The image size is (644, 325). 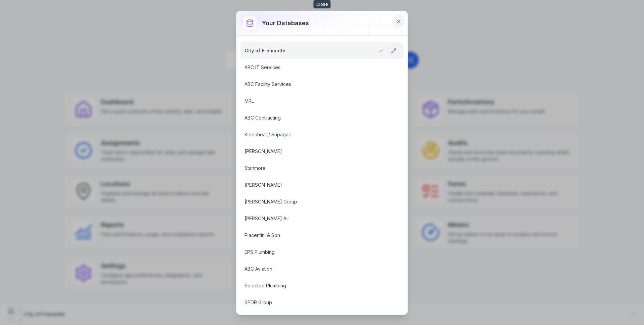 What do you see at coordinates (314, 286) in the screenshot?
I see `a: Selected Plumbing` at bounding box center [314, 286].